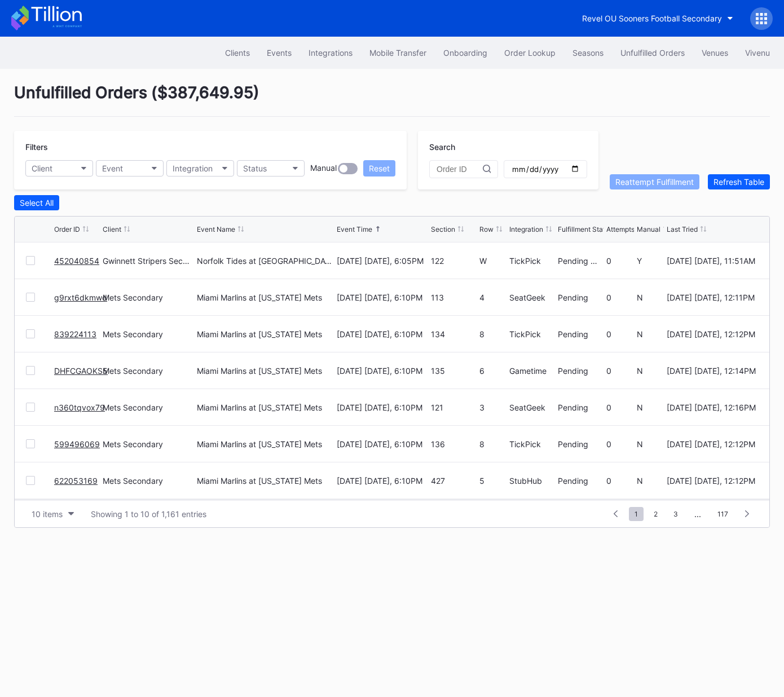 This screenshot has width=784, height=697. What do you see at coordinates (442, 229) in the screenshot?
I see `div: Section` at bounding box center [442, 229].